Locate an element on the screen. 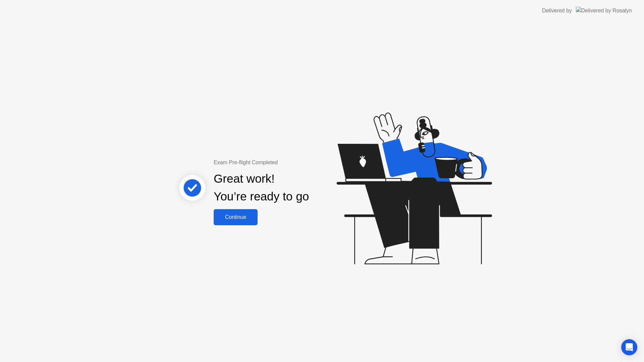 This screenshot has width=644, height=362. button: Continue is located at coordinates (236, 217).